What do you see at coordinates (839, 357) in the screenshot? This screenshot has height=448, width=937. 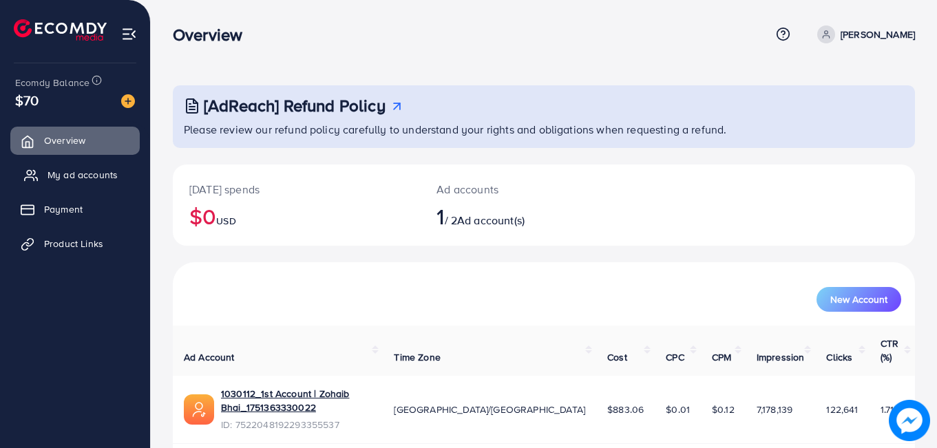 I see `span: Clicks` at bounding box center [839, 357].